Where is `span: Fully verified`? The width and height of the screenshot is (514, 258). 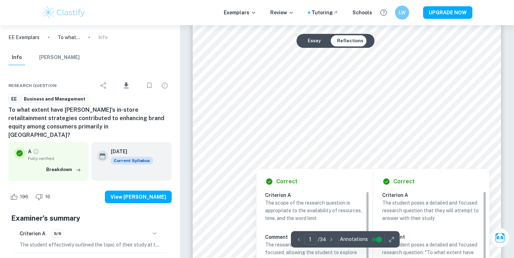 span: Fully verified is located at coordinates (55, 159).